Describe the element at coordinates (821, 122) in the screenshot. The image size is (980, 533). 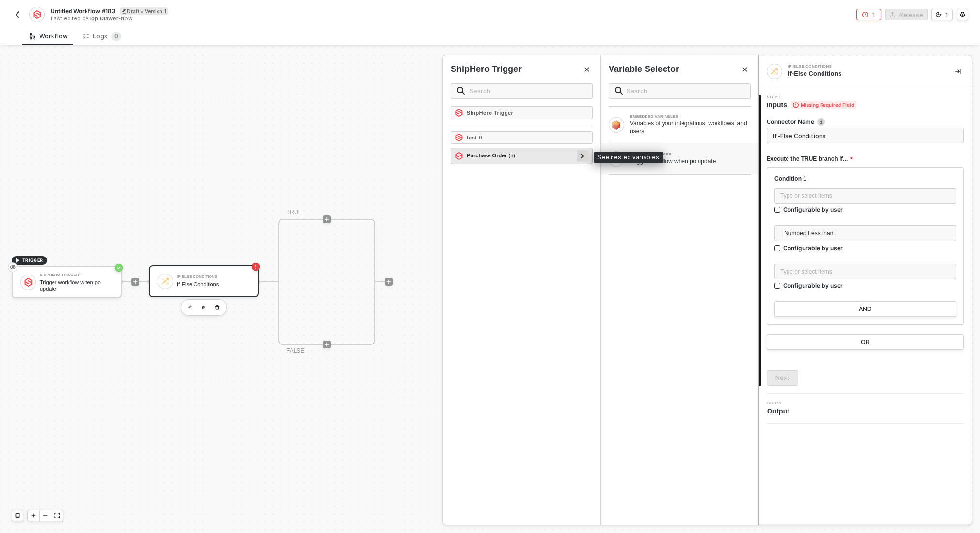
I see `img: icon-info` at that location.